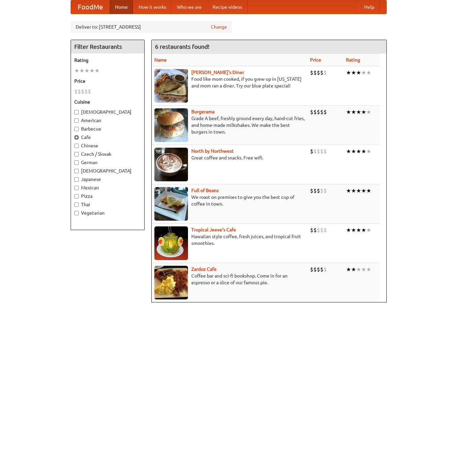  What do you see at coordinates (76, 162) in the screenshot?
I see `input: German` at bounding box center [76, 162].